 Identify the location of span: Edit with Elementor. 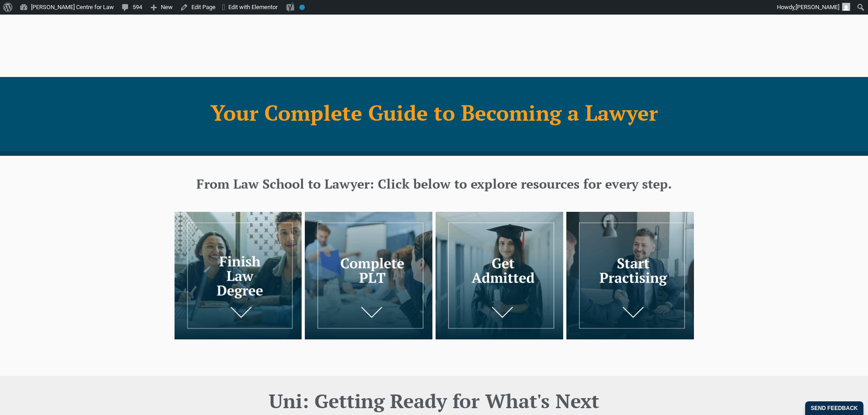
(253, 7).